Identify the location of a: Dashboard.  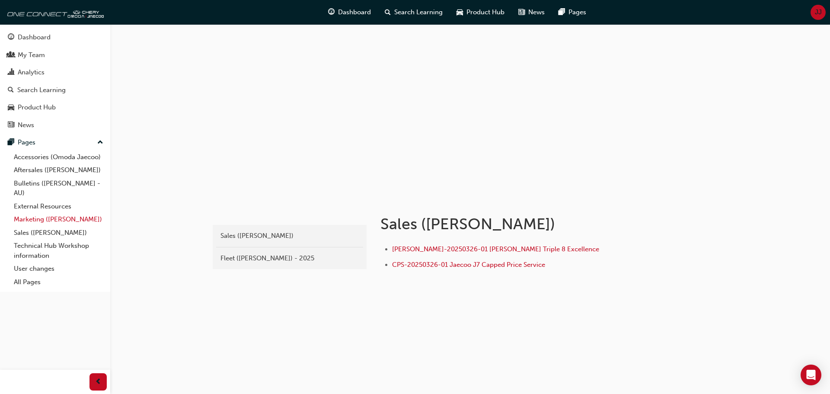
(55, 37).